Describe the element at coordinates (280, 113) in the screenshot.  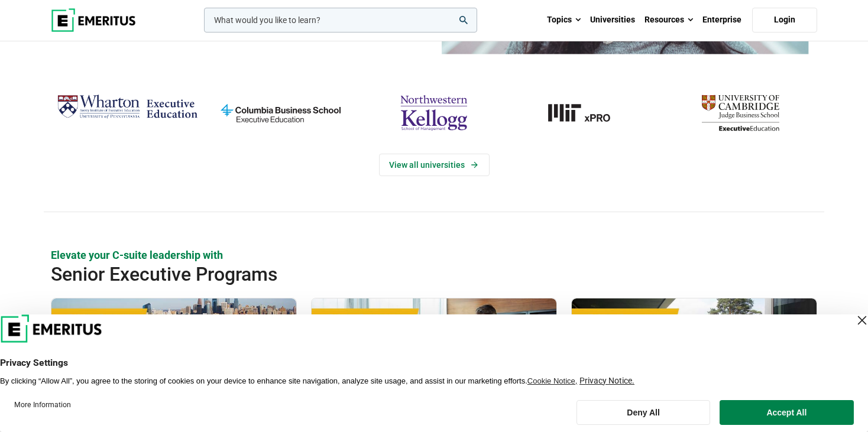
I see `a: columbia-business-school` at that location.